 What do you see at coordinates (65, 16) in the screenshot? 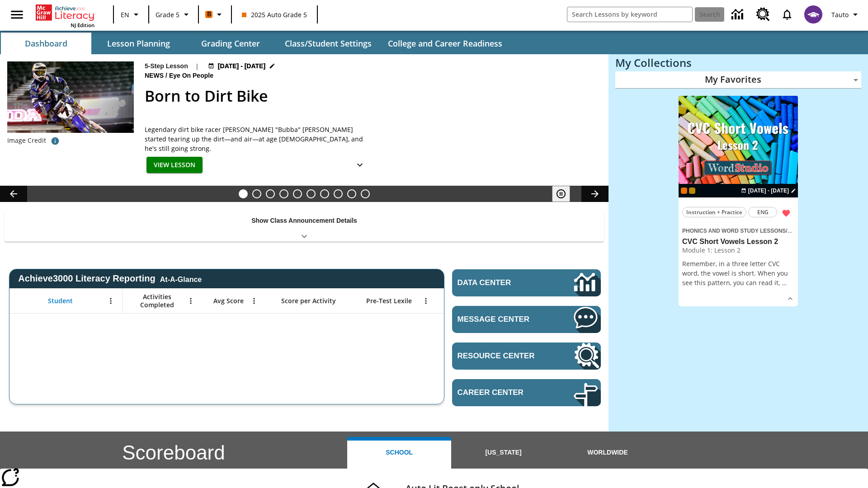
I see `div: Home` at bounding box center [65, 16].